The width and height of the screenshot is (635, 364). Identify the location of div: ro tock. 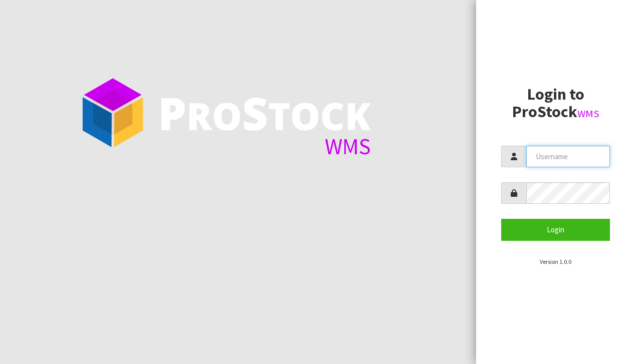
(264, 112).